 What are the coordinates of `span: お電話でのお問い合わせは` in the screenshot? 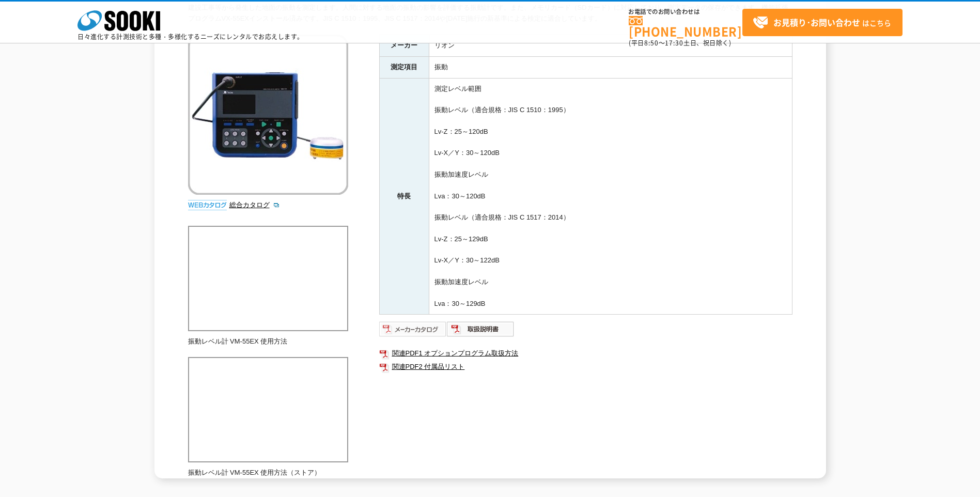 It's located at (685, 12).